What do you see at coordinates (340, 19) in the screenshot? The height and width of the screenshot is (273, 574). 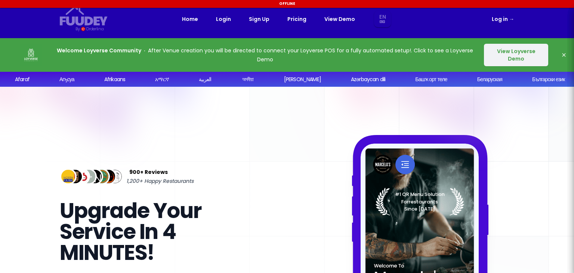 I see `a: View Demo` at bounding box center [340, 19].